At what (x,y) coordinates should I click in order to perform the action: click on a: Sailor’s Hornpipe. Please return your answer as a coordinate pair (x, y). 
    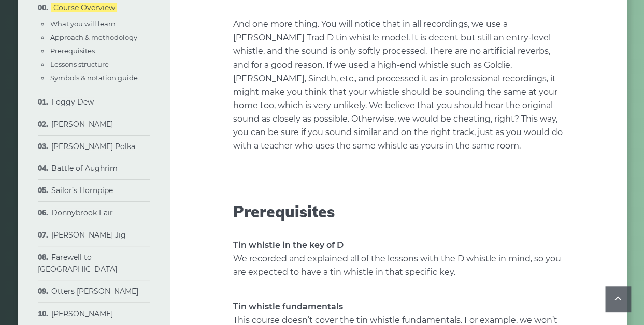
    Looking at the image, I should click on (82, 190).